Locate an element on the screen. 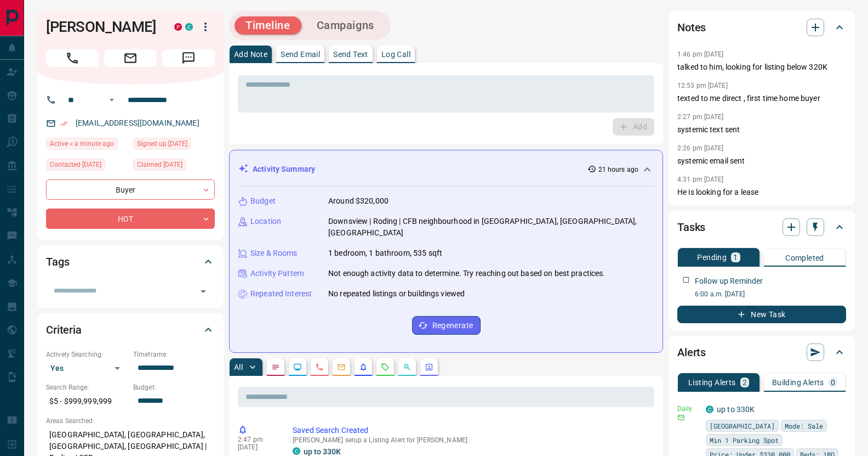  svg: Emails is located at coordinates (342, 367).